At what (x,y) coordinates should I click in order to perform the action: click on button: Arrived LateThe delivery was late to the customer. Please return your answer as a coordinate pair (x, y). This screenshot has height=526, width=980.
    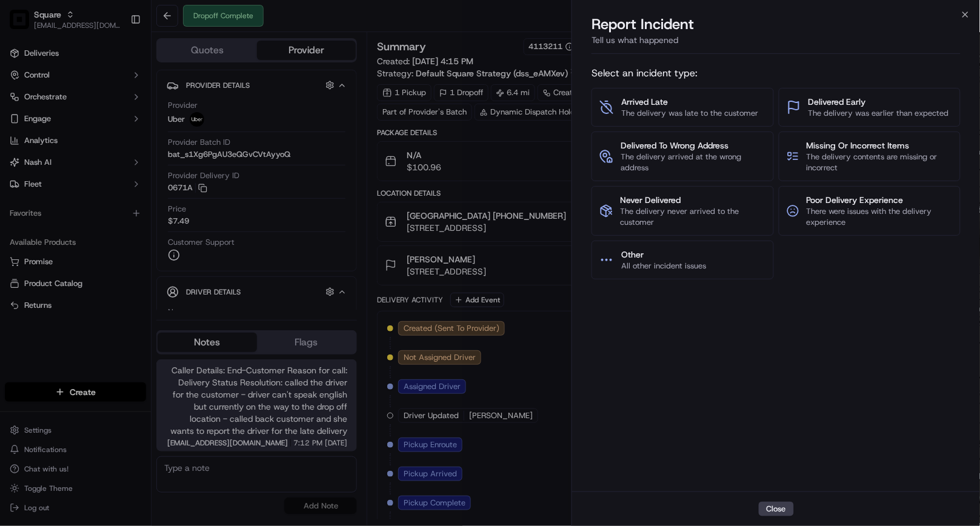
    Looking at the image, I should click on (683, 107).